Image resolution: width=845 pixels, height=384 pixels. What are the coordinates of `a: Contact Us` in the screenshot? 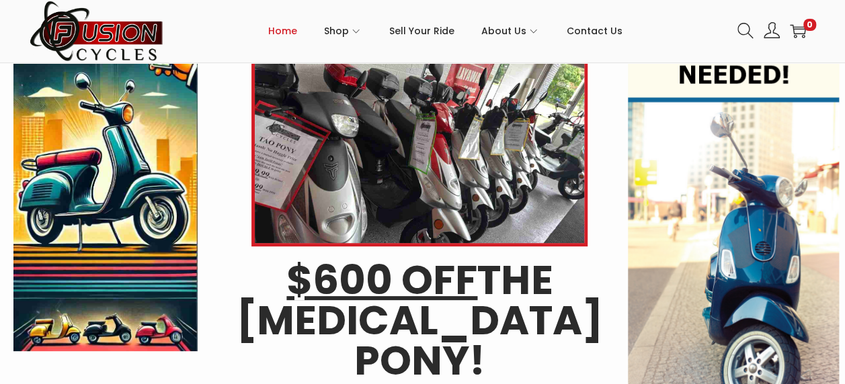 It's located at (594, 31).